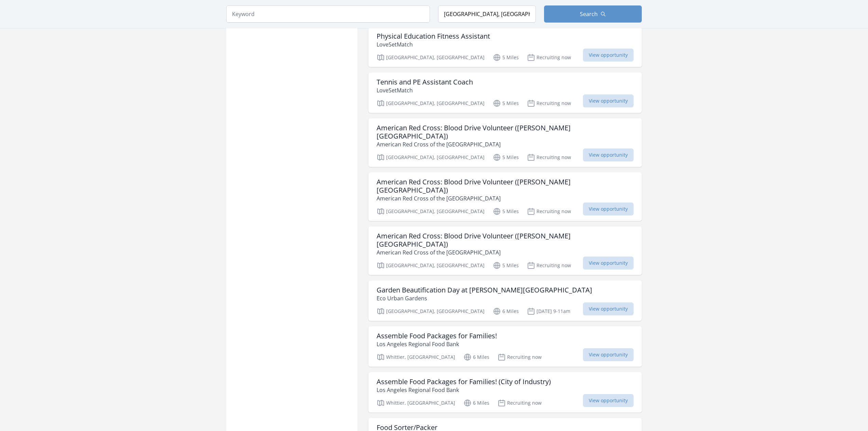  Describe the element at coordinates (484, 298) in the screenshot. I see `p: Eco Urban Gardens` at that location.